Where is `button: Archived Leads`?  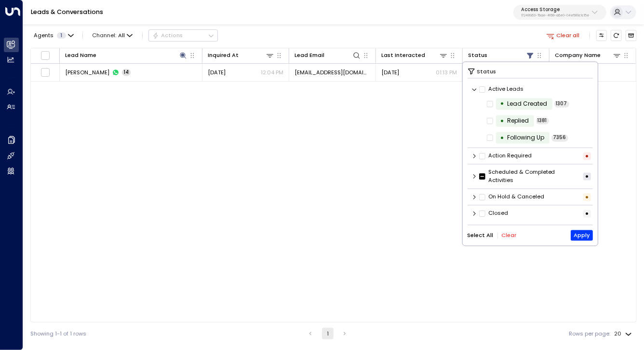
button: Archived Leads is located at coordinates (631, 35).